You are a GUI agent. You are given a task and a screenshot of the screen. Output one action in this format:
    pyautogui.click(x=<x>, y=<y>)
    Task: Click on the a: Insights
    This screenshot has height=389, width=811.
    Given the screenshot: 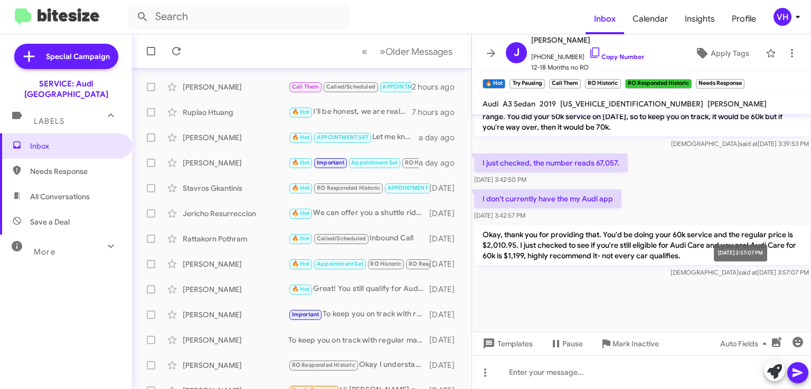 What is the action you would take?
    pyautogui.click(x=699, y=19)
    